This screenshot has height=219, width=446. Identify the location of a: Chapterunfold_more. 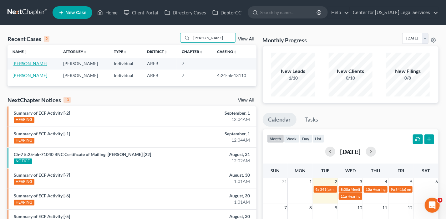
(192, 51).